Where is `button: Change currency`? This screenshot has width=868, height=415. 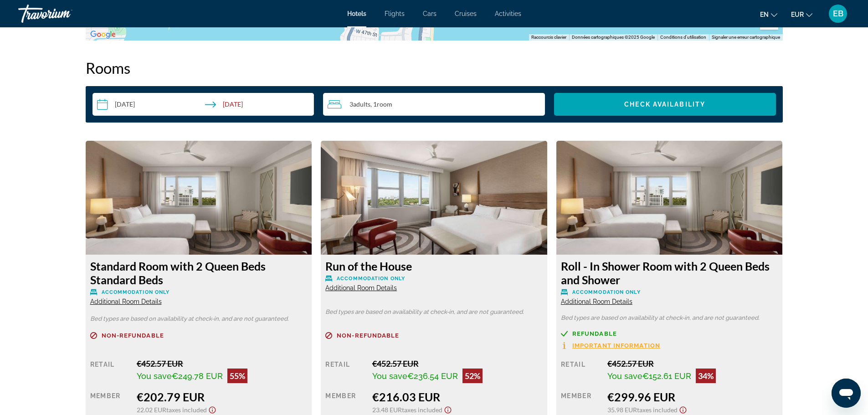 button: Change currency is located at coordinates (802, 14).